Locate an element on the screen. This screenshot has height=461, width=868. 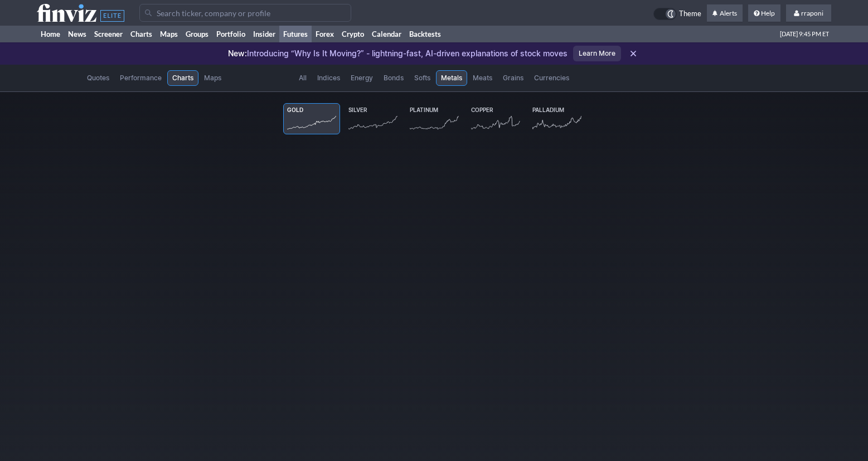
span: rraponi is located at coordinates (812, 13).